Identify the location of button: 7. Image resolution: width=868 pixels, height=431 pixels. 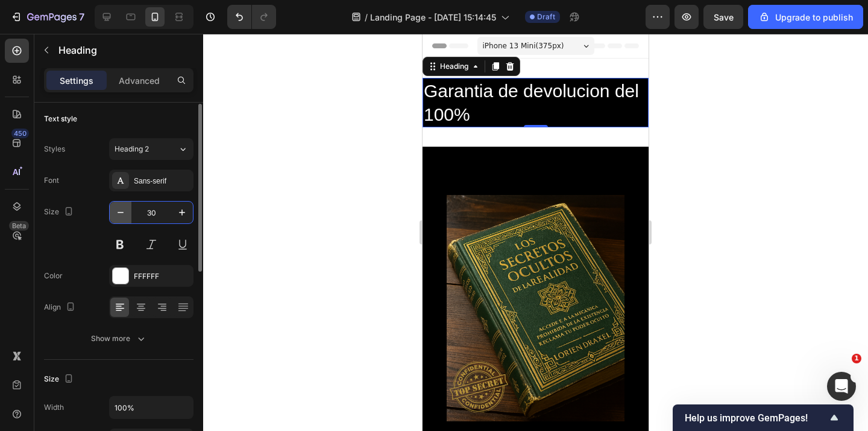
(47, 17).